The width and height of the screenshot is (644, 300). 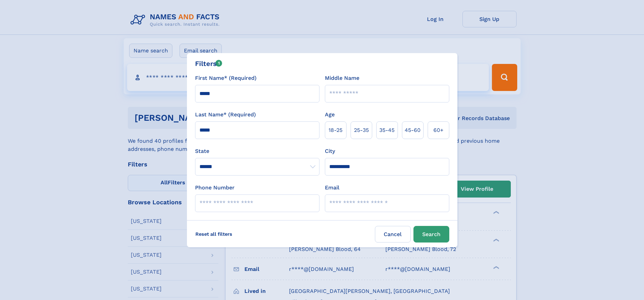 I want to click on label: State, so click(x=258, y=151).